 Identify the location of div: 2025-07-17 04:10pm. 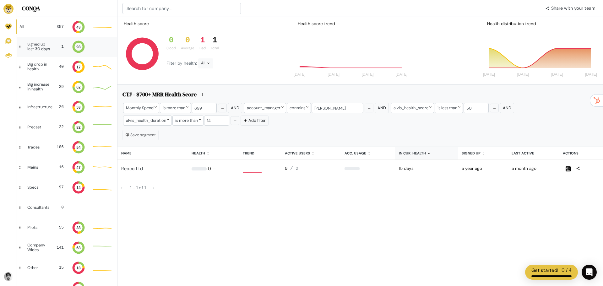
(533, 169).